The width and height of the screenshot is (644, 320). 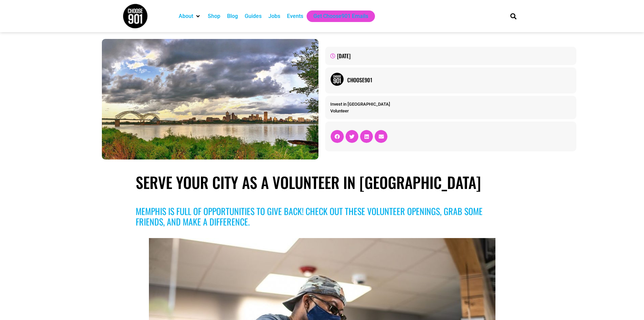 I want to click on div: Get Choose901 Emails, so click(x=341, y=16).